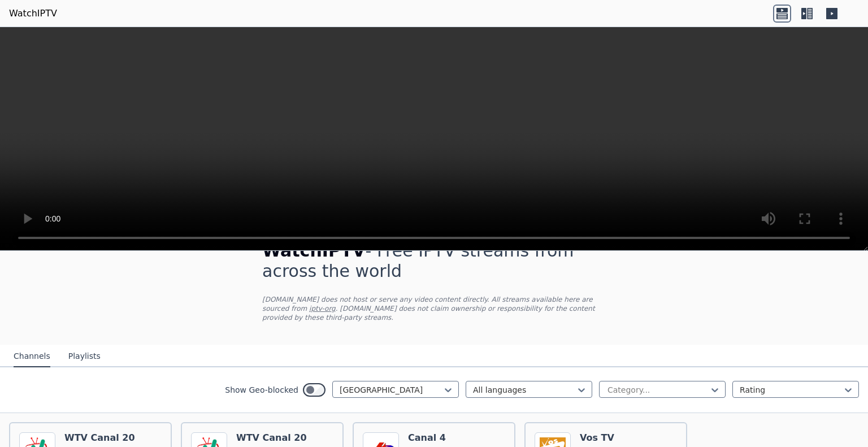  I want to click on label: Show Geo-blocked, so click(262, 390).